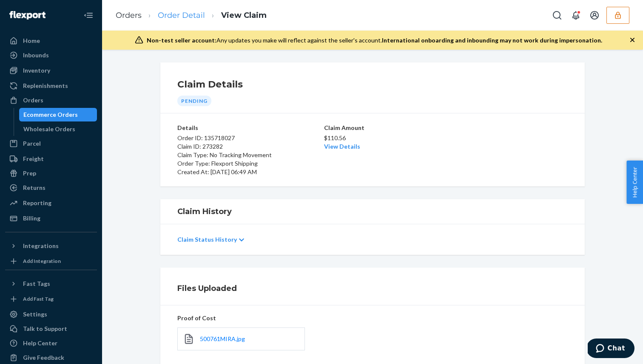  Describe the element at coordinates (51, 299) in the screenshot. I see `a: Add Fast Tag` at that location.